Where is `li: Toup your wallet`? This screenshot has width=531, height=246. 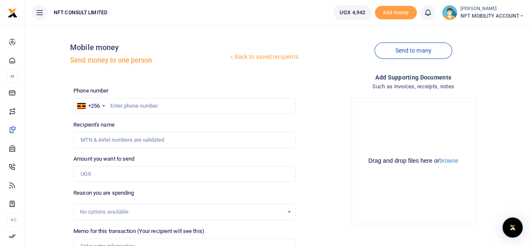
li: Toup your wallet is located at coordinates (396, 13).